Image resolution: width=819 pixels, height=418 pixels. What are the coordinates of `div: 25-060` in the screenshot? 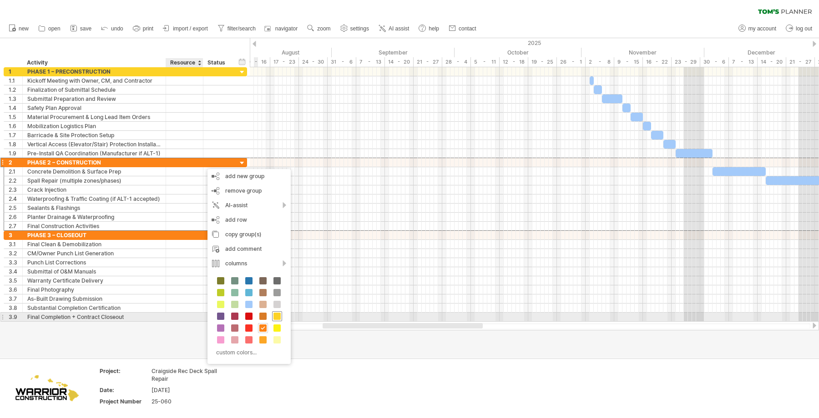 It's located at (190, 402).